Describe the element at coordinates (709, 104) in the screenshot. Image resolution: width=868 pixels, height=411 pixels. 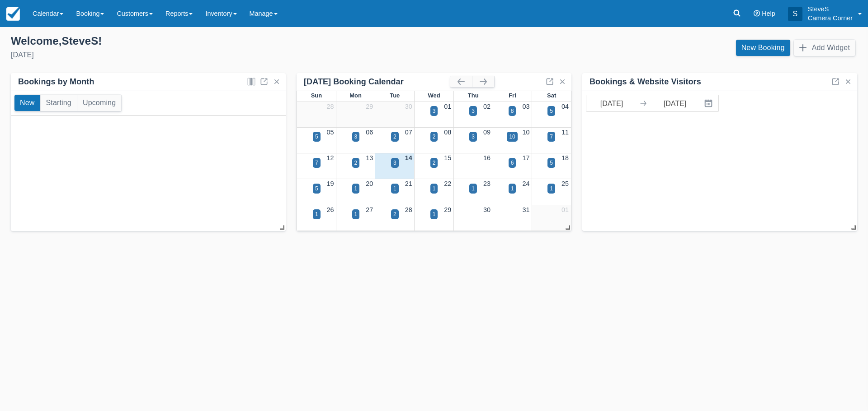
I see `button: Interact with the calendar and add the check-in date for your trip.` at that location.